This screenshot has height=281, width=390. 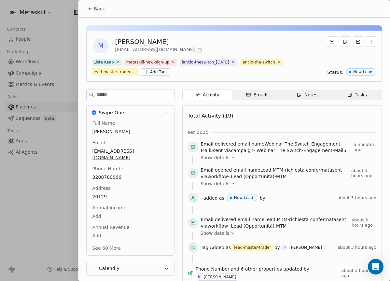 I want to click on div: Swipe OneSwipe One, so click(x=130, y=188).